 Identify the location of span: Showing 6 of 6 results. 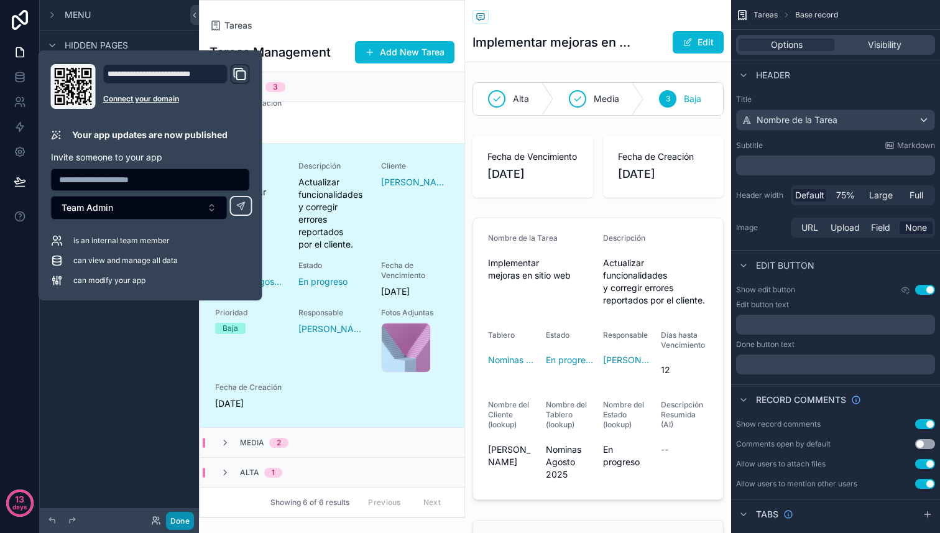
(310, 502).